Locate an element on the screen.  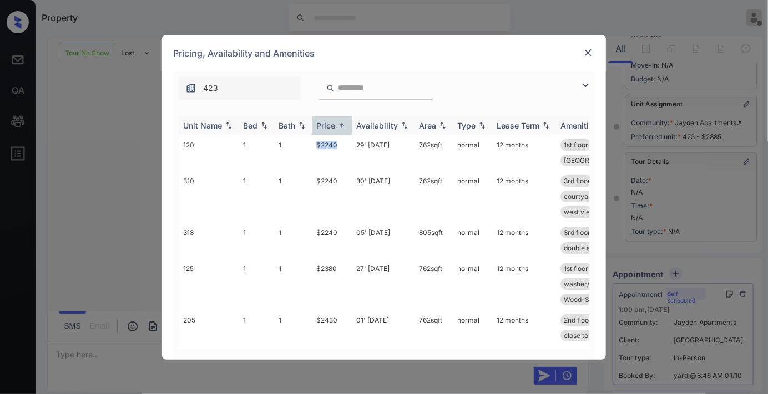
div: Type is located at coordinates (466, 125).